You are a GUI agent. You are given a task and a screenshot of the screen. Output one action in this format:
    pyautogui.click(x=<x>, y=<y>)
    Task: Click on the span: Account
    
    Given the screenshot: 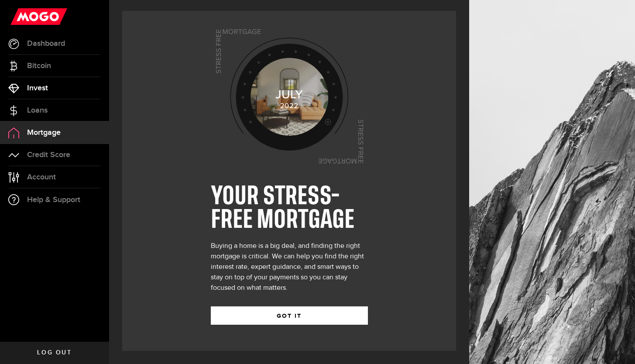 What is the action you would take?
    pyautogui.click(x=41, y=177)
    